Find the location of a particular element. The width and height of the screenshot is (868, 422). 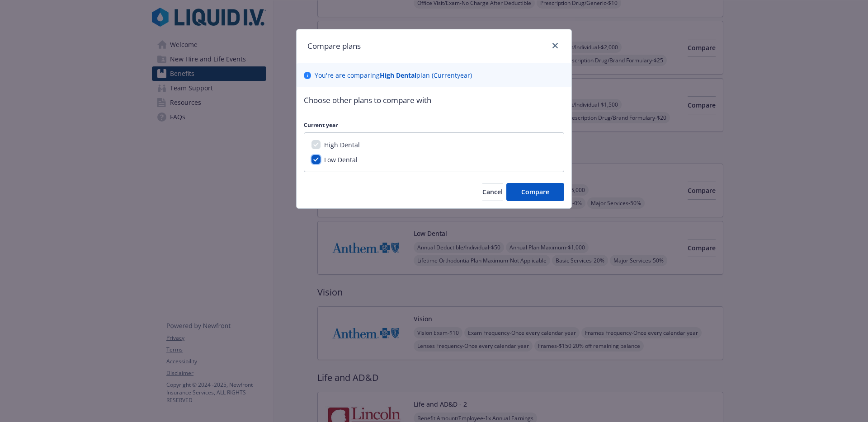

b: High Dental is located at coordinates (398, 75).